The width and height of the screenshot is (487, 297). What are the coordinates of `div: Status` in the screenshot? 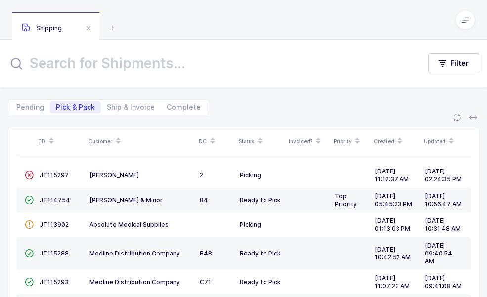 It's located at (260, 141).